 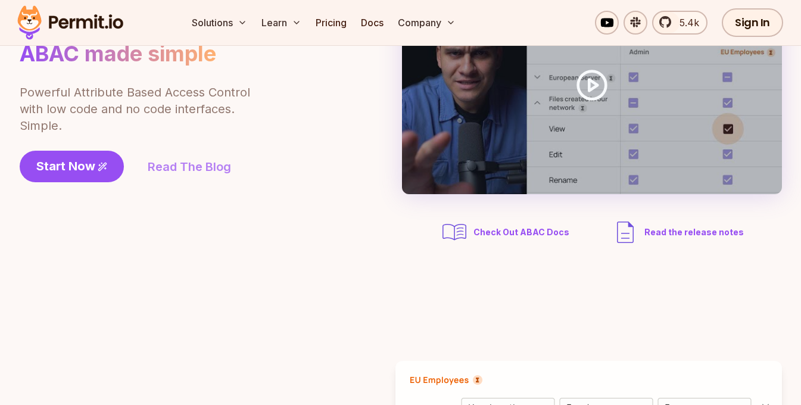 I want to click on button: Learn, so click(x=281, y=23).